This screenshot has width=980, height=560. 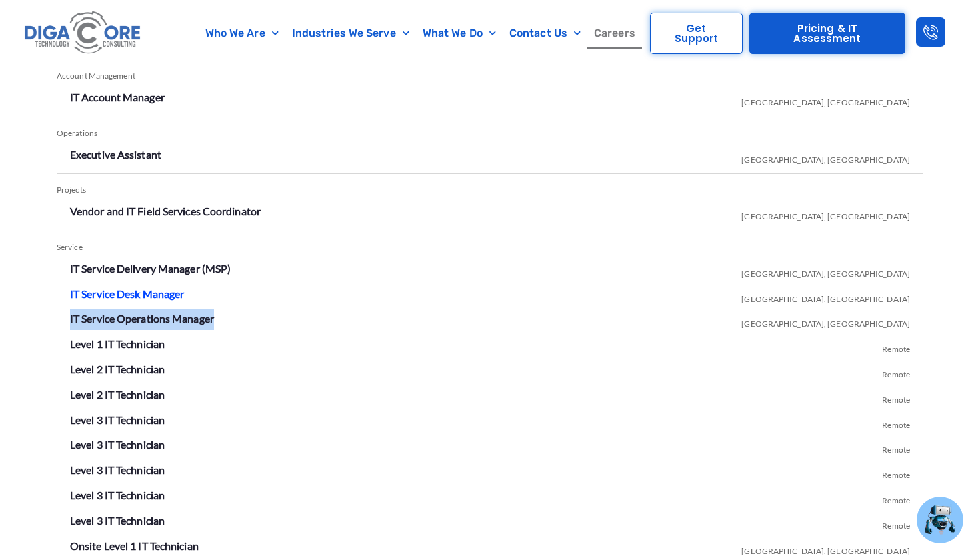 I want to click on a: Get Support, so click(x=697, y=33).